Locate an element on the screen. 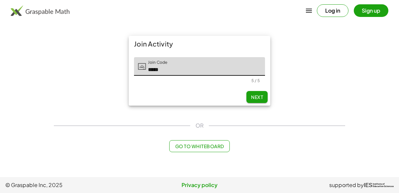 The height and width of the screenshot is (193, 399). button: Next is located at coordinates (257, 97).